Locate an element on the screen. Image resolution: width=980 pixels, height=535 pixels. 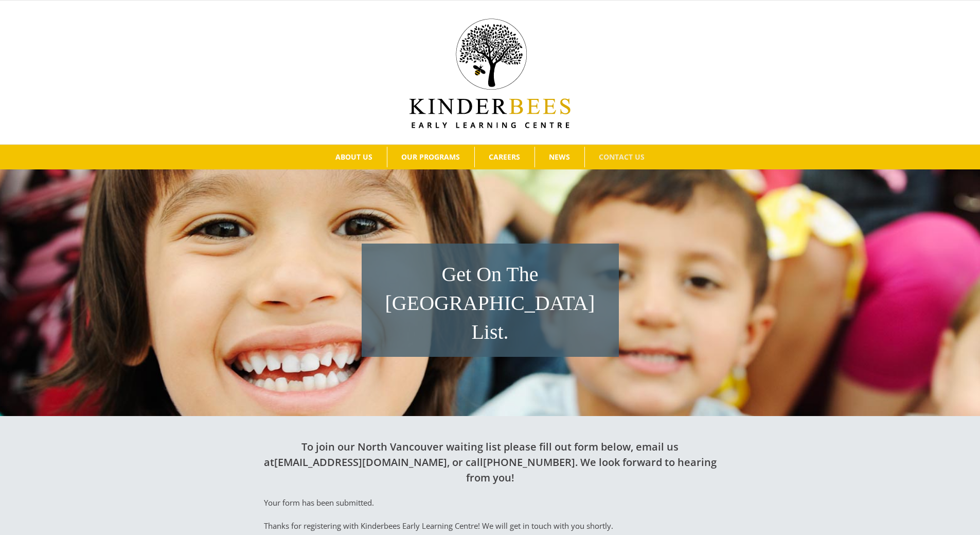
a: ABOUT US is located at coordinates (354, 157).